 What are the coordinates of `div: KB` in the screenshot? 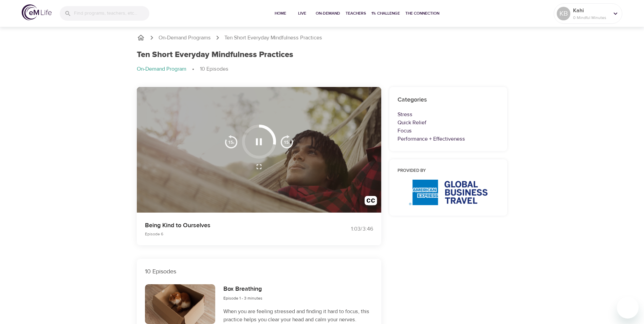 It's located at (564, 14).